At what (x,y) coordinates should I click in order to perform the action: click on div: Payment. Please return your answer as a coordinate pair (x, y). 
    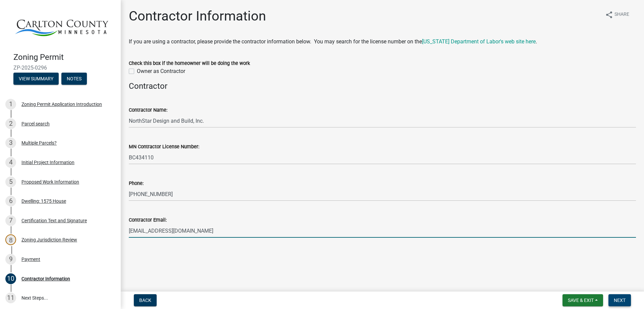
    Looking at the image, I should click on (31, 259).